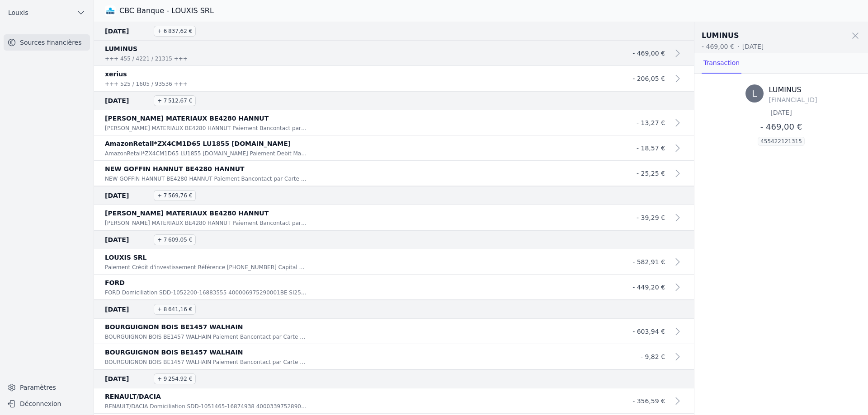 The image size is (868, 415). I want to click on button: Louxis, so click(46, 13).